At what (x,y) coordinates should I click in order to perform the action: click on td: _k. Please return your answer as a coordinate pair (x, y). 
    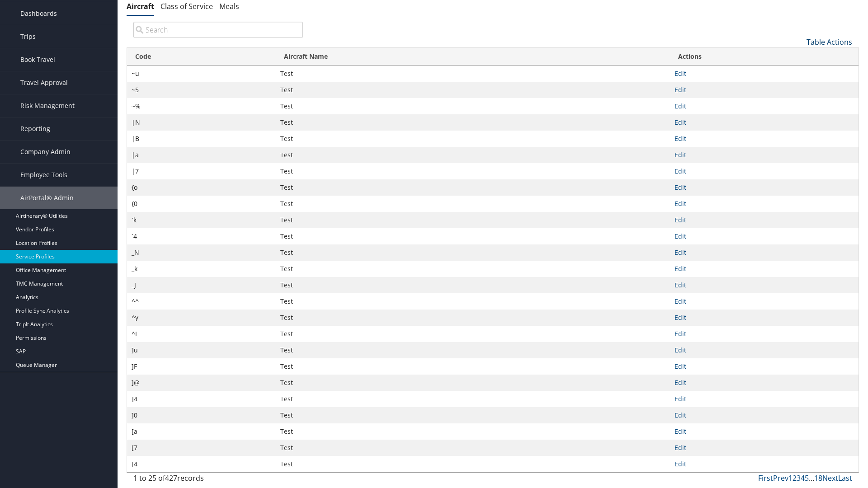
    Looking at the image, I should click on (201, 269).